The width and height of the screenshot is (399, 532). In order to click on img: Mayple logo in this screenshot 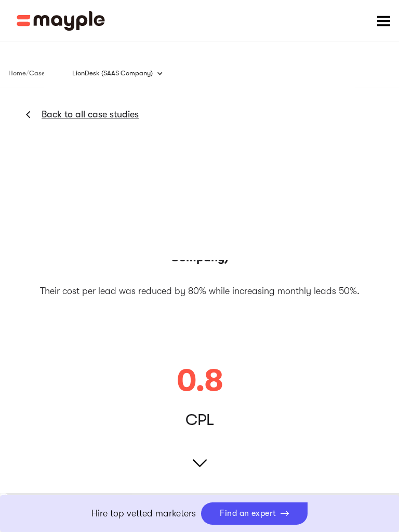, I will do `click(61, 21)`.